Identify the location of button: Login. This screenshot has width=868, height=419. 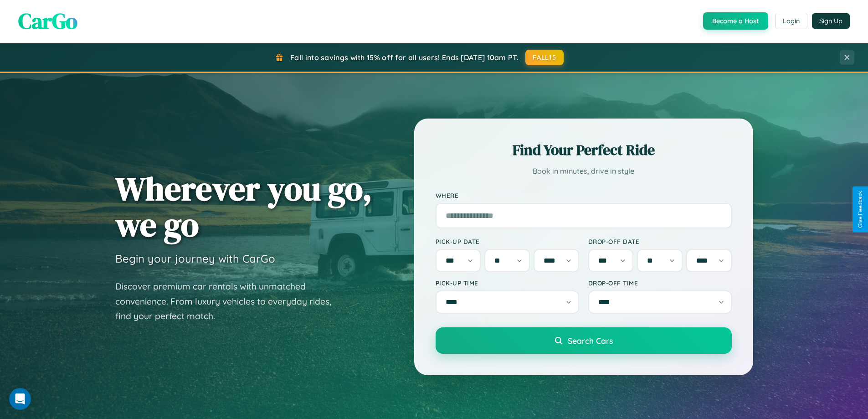
(791, 21).